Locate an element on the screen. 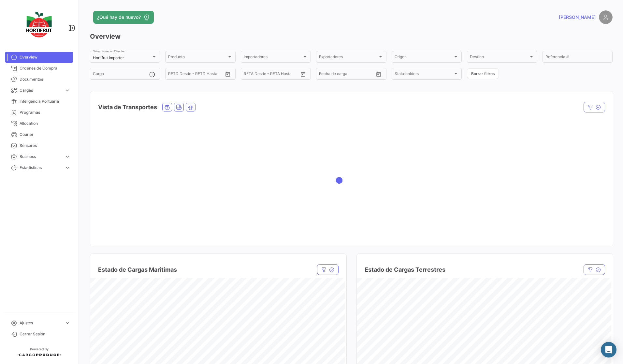 This screenshot has height=364, width=623. span: Órdenes de Compra is located at coordinates (45, 68).